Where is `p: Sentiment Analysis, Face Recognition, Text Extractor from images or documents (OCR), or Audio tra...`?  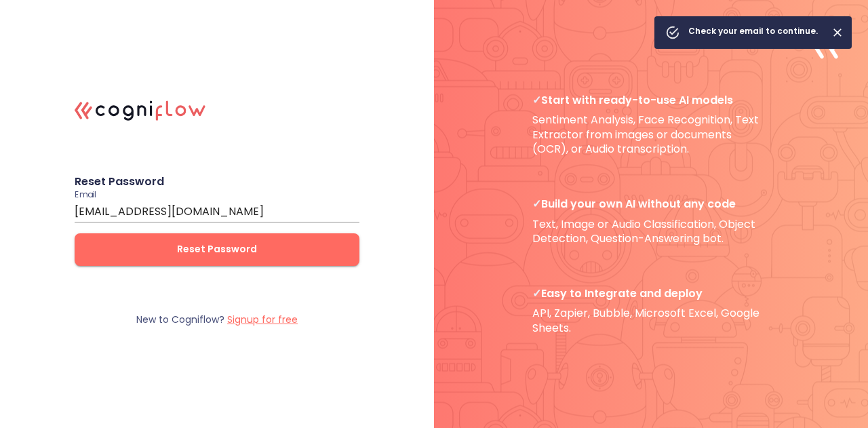 p: Sentiment Analysis, Face Recognition, Text Extractor from images or documents (OCR), or Audio tra... is located at coordinates (651, 124).